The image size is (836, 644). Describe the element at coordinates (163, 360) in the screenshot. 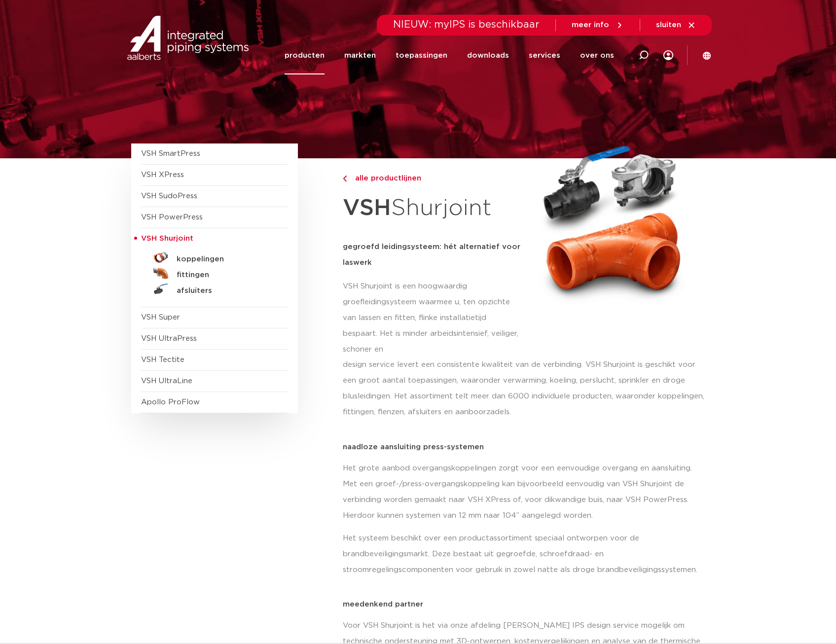

I see `a: VSH Tectite` at that location.